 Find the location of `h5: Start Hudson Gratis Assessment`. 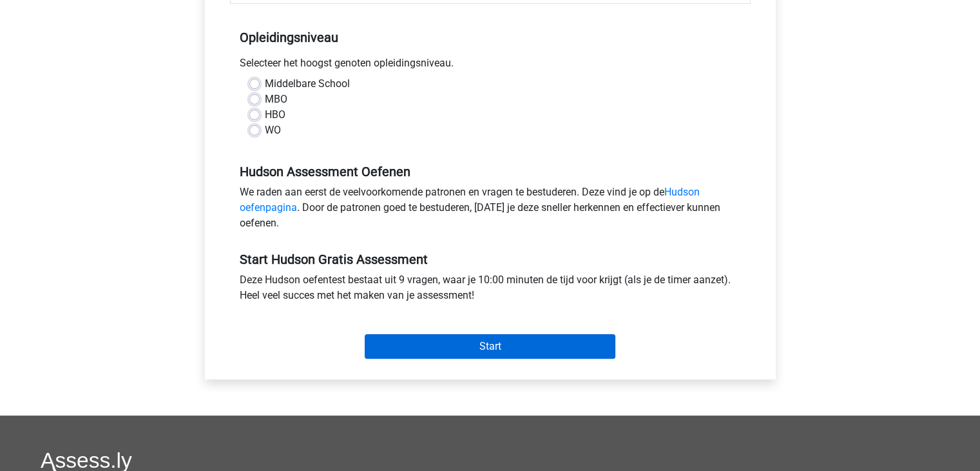

h5: Start Hudson Gratis Assessment is located at coordinates (491, 259).